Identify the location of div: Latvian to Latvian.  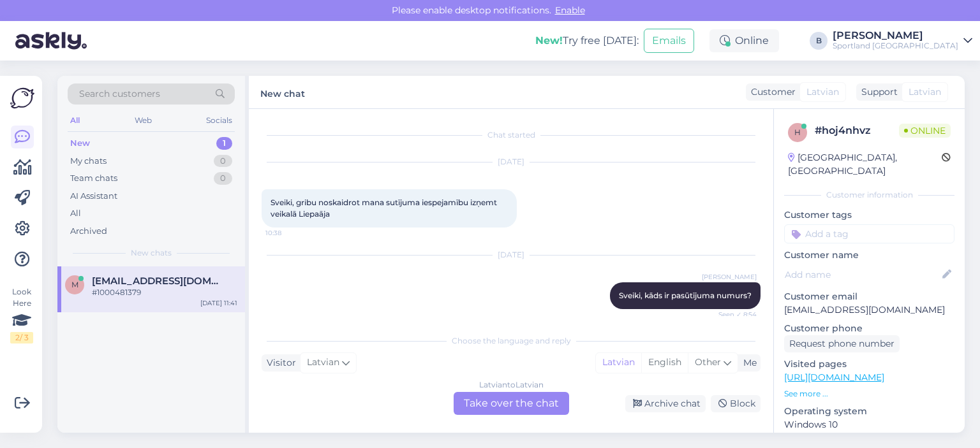
(511, 385).